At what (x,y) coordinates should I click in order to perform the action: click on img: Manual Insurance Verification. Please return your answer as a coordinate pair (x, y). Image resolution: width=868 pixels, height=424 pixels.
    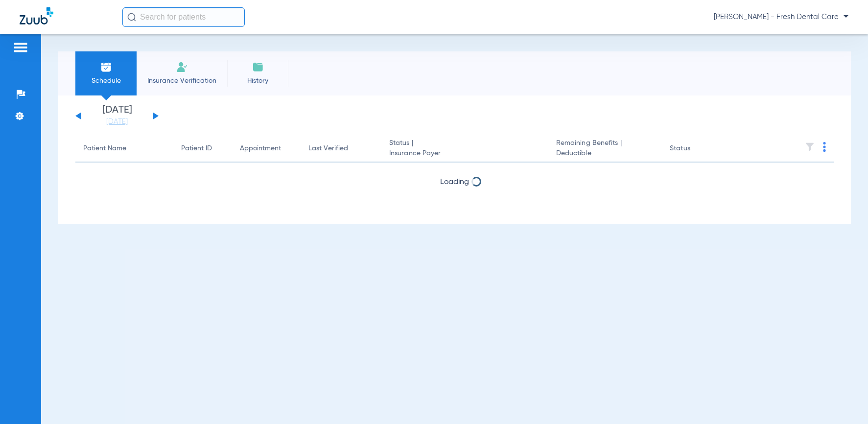
    Looking at the image, I should click on (182, 67).